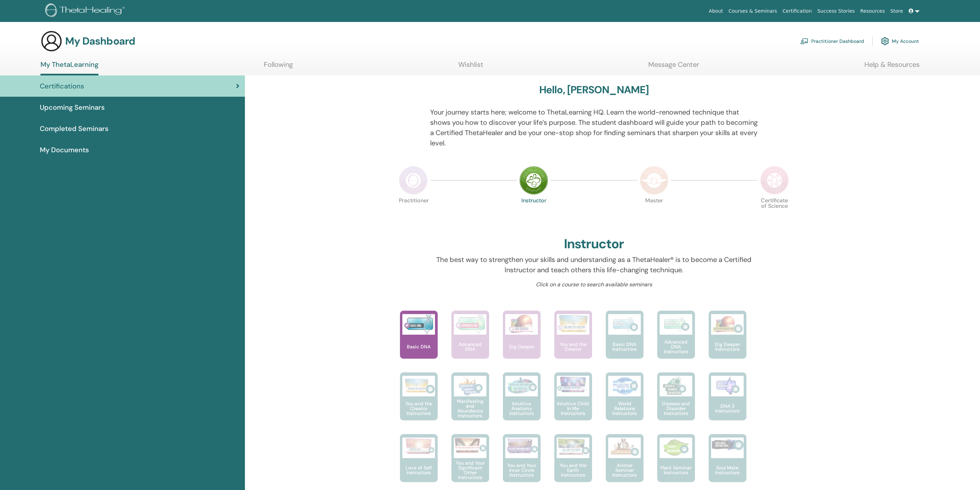  I want to click on p: Instructor, so click(534, 212).